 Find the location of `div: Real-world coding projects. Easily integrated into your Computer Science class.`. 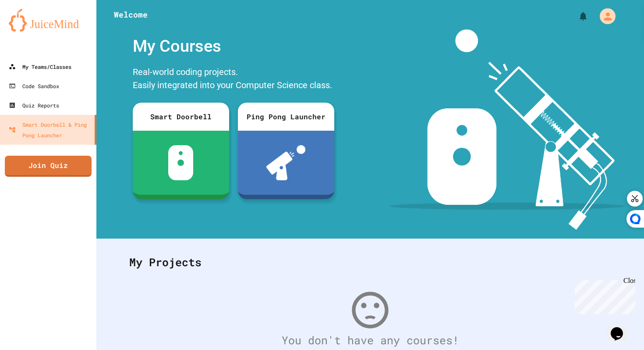

div: Real-world coding projects. Easily integrated into your Computer Science class. is located at coordinates (234, 80).